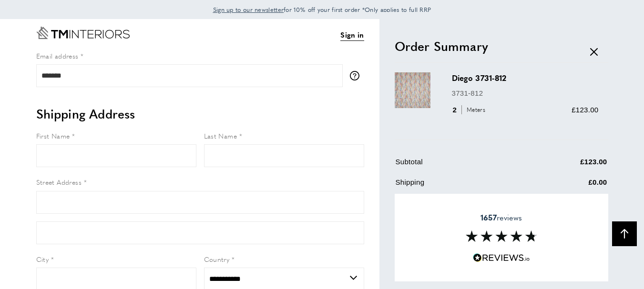  Describe the element at coordinates (200, 114) in the screenshot. I see `h2: Shipping Address` at that location.